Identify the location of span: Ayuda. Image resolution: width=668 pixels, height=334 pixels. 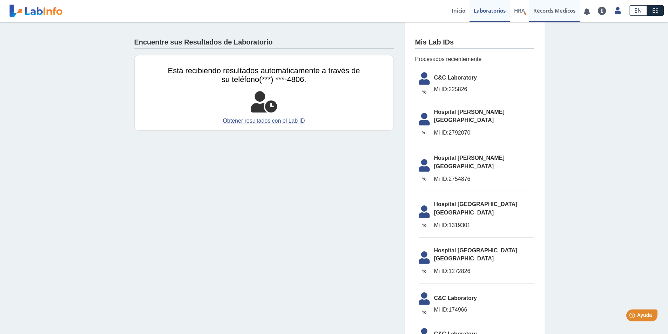
(39, 8).